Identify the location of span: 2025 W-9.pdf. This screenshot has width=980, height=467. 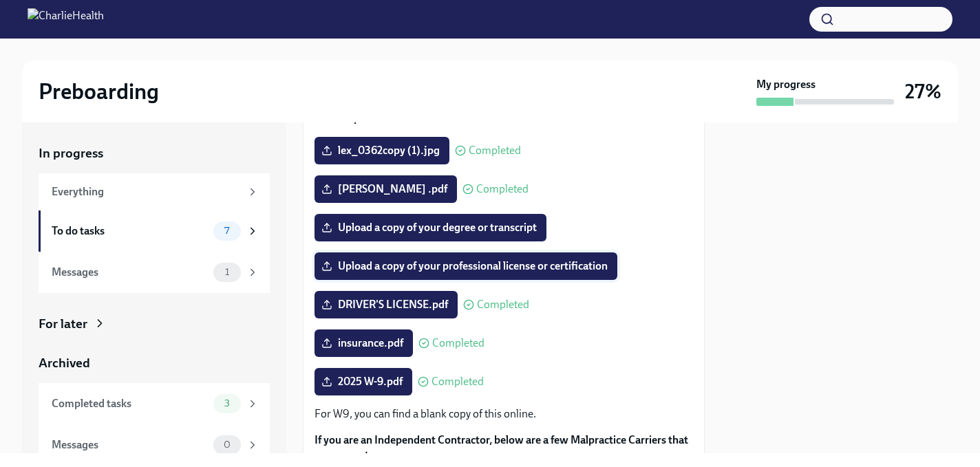
(364, 382).